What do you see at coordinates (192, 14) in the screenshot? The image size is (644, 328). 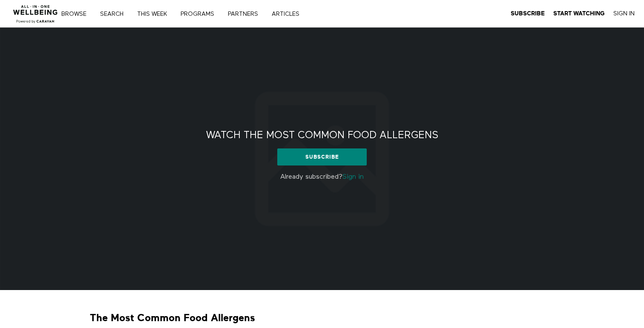 I see `nav: Primary` at bounding box center [192, 14].